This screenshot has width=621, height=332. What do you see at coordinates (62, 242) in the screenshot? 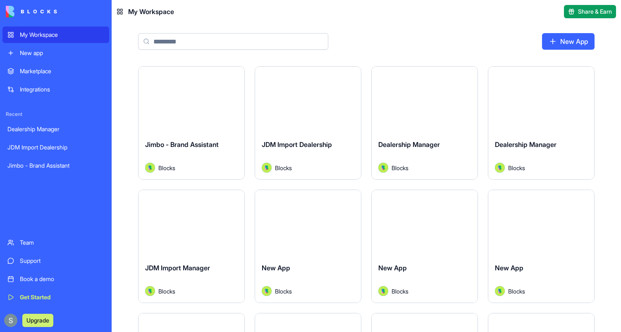
I see `div: Team` at bounding box center [62, 242].